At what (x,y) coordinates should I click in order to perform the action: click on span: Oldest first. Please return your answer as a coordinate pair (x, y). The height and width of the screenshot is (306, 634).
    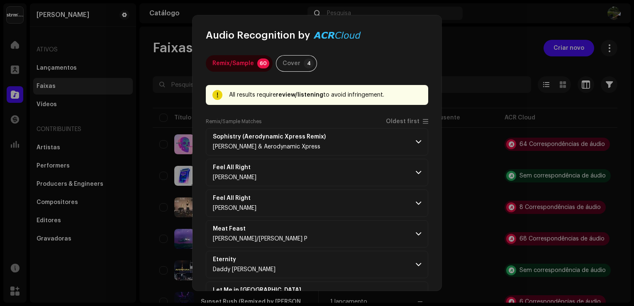
    Looking at the image, I should click on (402, 122).